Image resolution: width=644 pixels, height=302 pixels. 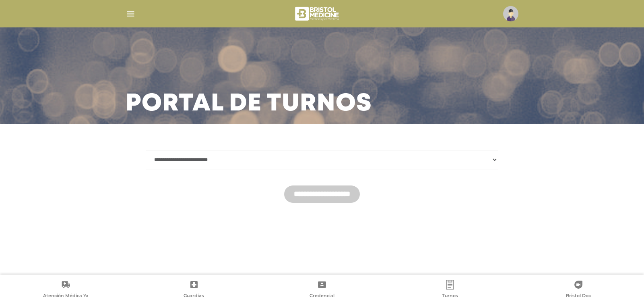 What do you see at coordinates (65, 290) in the screenshot?
I see `a: Atención Médica Ya` at bounding box center [65, 290].